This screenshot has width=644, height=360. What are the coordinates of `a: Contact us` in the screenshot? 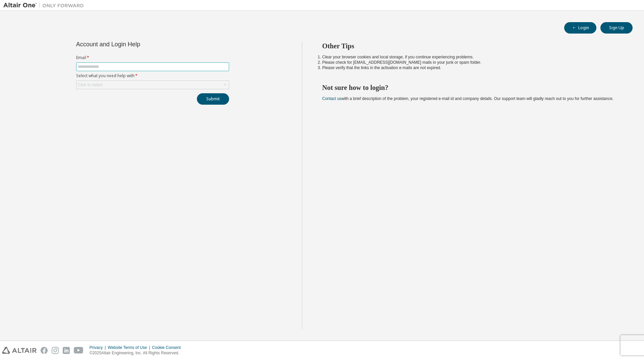 It's located at (332, 99).